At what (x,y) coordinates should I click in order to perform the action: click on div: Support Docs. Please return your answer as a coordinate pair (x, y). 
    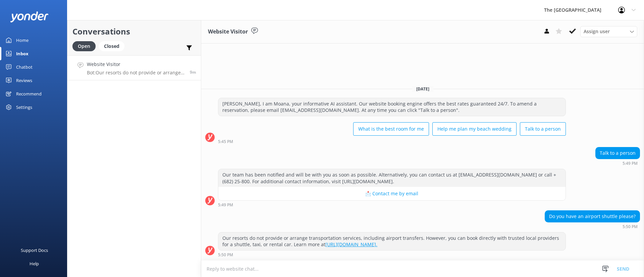
    Looking at the image, I should click on (34, 250).